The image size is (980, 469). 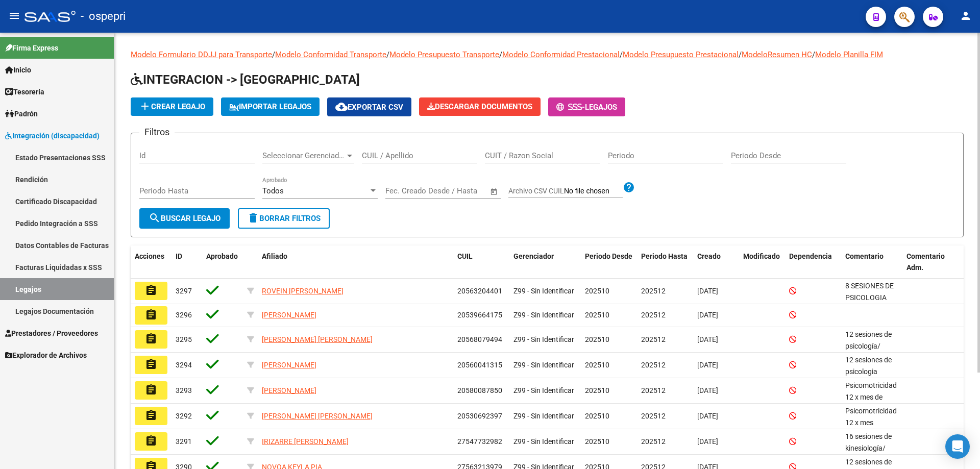 I want to click on span: CUIL, so click(x=465, y=256).